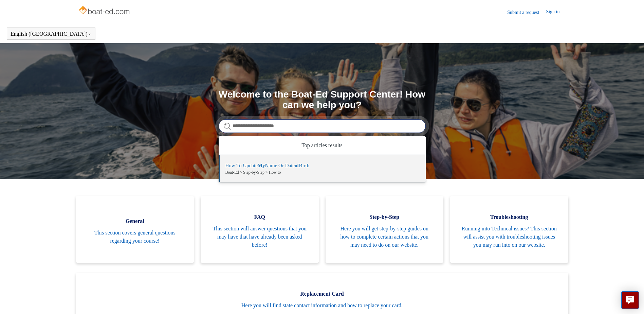  What do you see at coordinates (323, 172) in the screenshot?
I see `zd-autocomplete-breadcrumbs-multibrand: Boat-Ed > Step-by-Step > How to` at bounding box center [323, 172].